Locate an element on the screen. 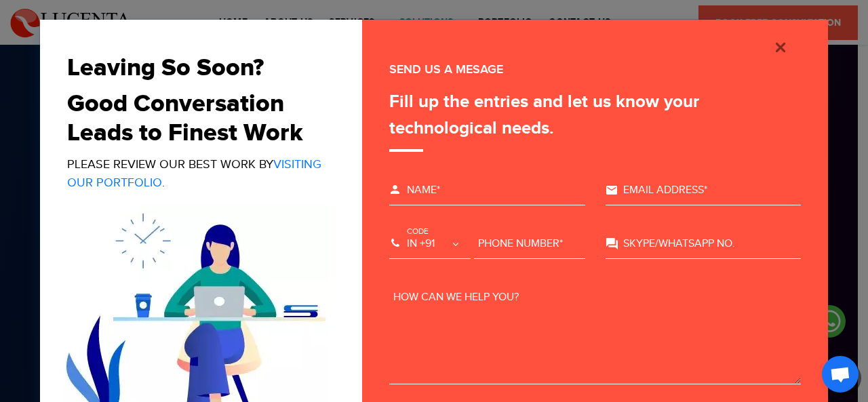 The image size is (868, 402). button: Close is located at coordinates (781, 46).